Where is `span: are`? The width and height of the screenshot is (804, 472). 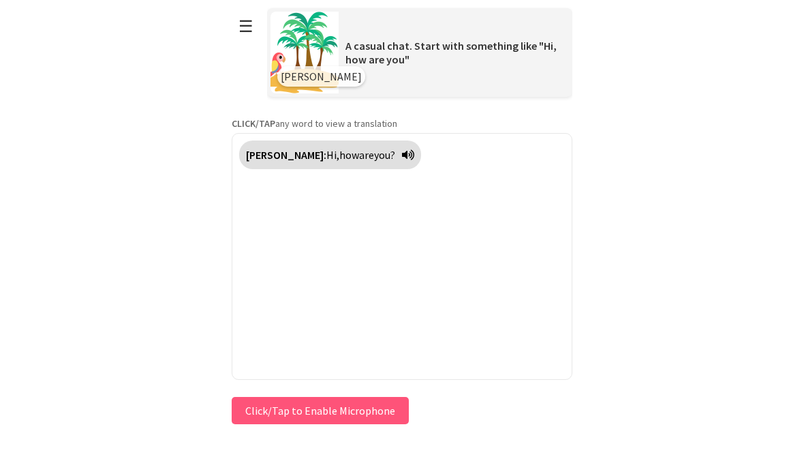 span: are is located at coordinates (367, 155).